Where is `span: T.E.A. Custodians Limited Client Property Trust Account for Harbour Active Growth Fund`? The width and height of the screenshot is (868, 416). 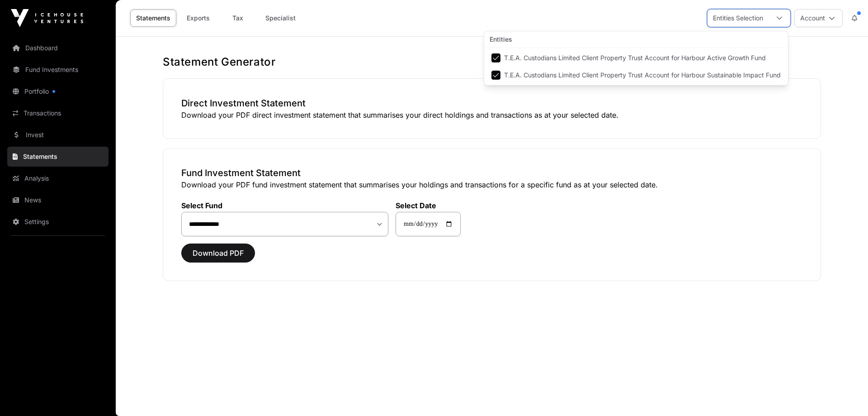
span: T.E.A. Custodians Limited Client Property Trust Account for Harbour Active Growth Fund is located at coordinates (635, 58).